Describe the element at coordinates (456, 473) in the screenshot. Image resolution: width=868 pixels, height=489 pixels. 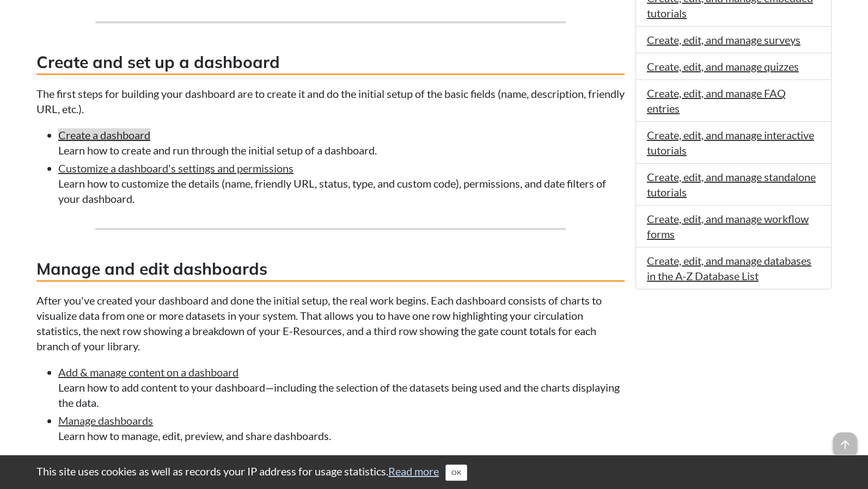
I see `button: Close` at that location.